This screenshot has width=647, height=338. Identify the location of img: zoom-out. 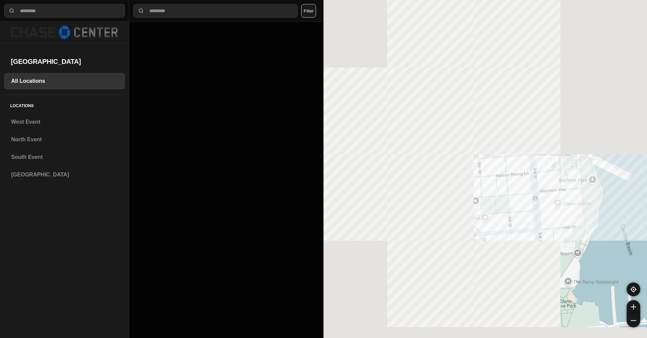
(634, 321).